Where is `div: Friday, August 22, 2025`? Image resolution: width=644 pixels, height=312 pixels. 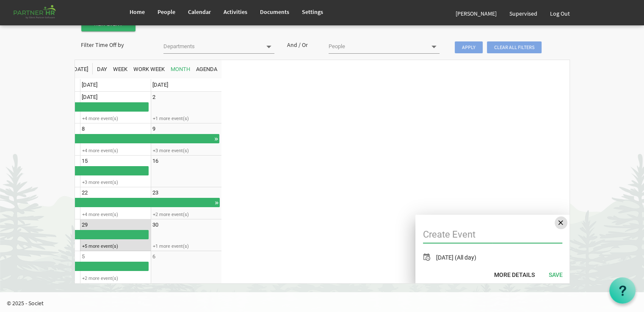 div: Friday, August 22, 2025 is located at coordinates (85, 193).